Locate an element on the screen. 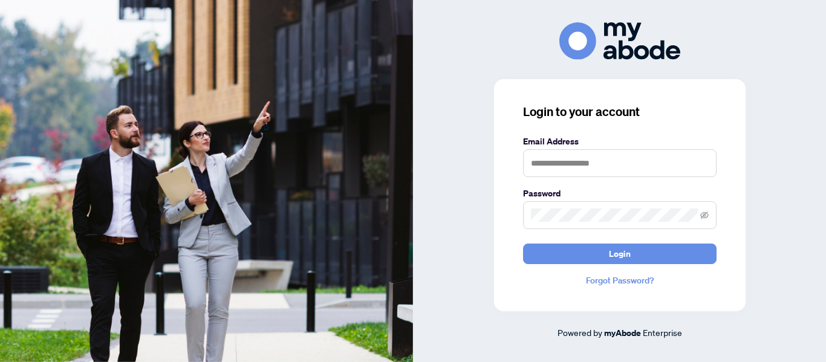 The width and height of the screenshot is (826, 362). img: ma-logo is located at coordinates (620, 41).